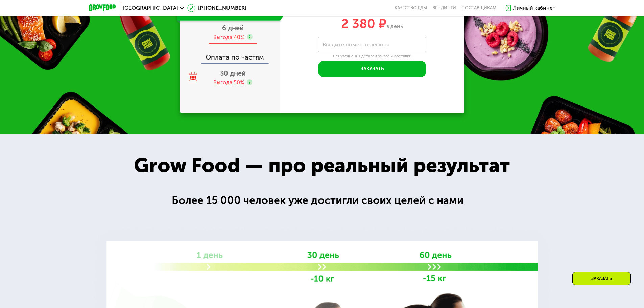 The width and height of the screenshot is (644, 308). Describe the element at coordinates (233, 28) in the screenshot. I see `span: 6 дней` at that location.